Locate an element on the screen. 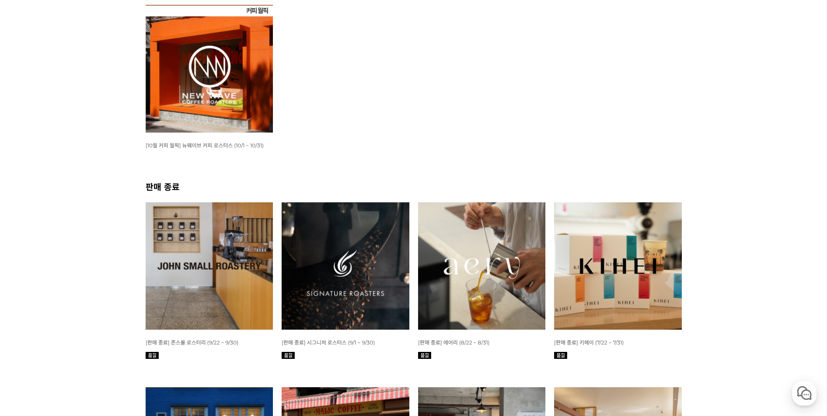  img: [판매 종료] 존스몰 로스터리 (9/22 ~ 9/30) is located at coordinates (209, 266).